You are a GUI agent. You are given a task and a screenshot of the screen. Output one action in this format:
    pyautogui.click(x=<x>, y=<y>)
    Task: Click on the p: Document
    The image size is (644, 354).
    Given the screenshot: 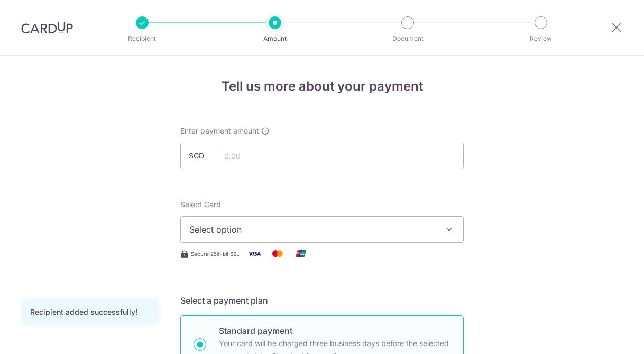 What is the action you would take?
    pyautogui.click(x=408, y=38)
    